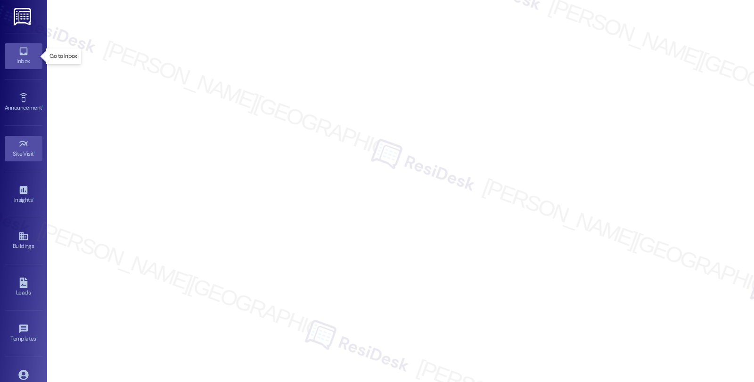 The width and height of the screenshot is (754, 382). What do you see at coordinates (24, 149) in the screenshot?
I see `a: Site Visit •` at bounding box center [24, 149].